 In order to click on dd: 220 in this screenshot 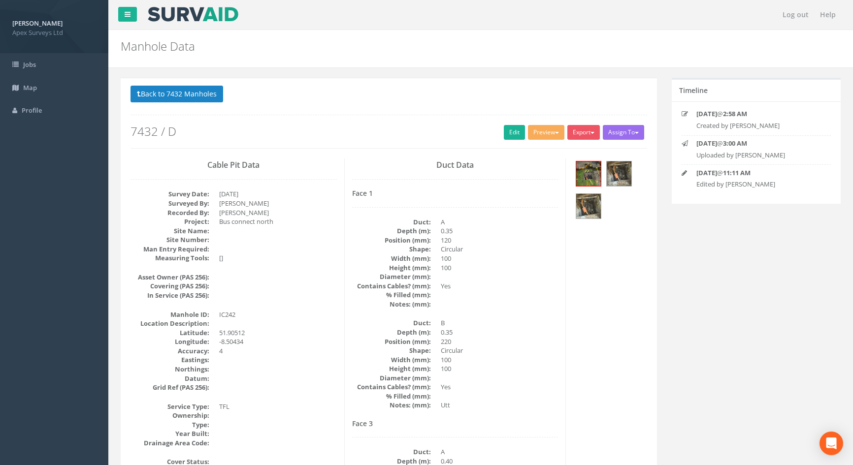, I will do `click(499, 342)`.